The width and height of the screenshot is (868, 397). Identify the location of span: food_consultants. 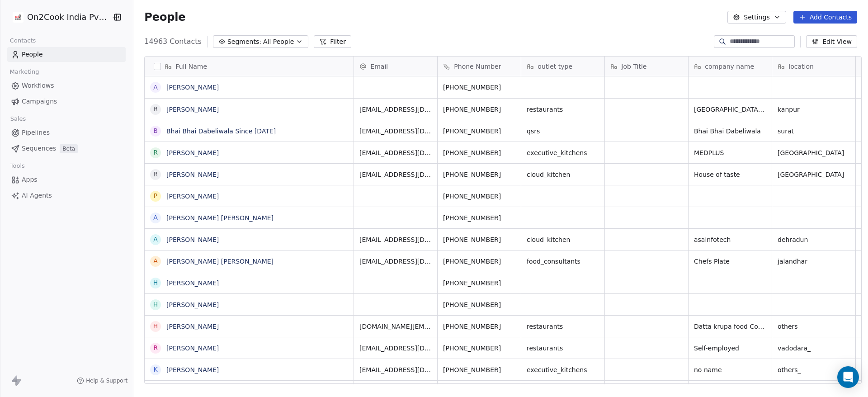
(562, 262).